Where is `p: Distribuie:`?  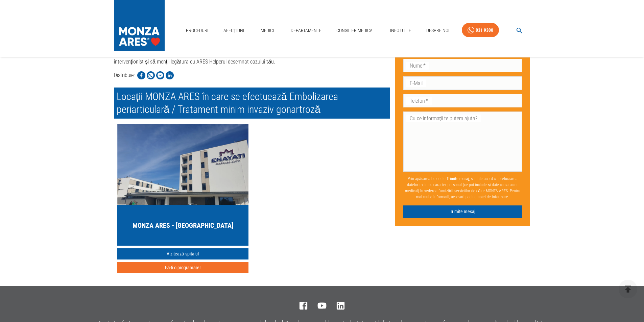
p: Distribuie: is located at coordinates (124, 75).